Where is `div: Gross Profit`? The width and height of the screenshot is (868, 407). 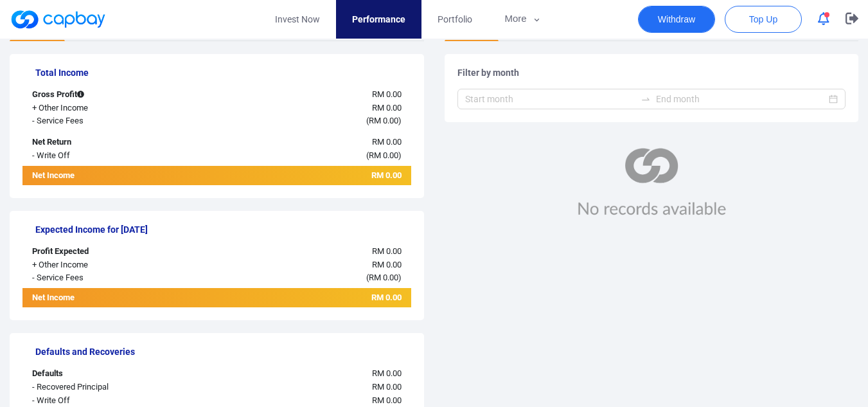
div: Gross Profit is located at coordinates (103, 94).